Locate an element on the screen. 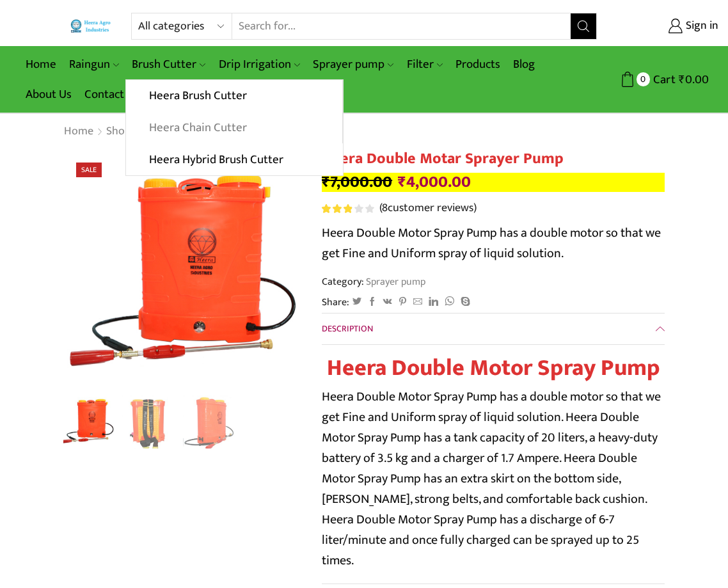 The width and height of the screenshot is (728, 588). li: 1 / 3 is located at coordinates (88, 422).